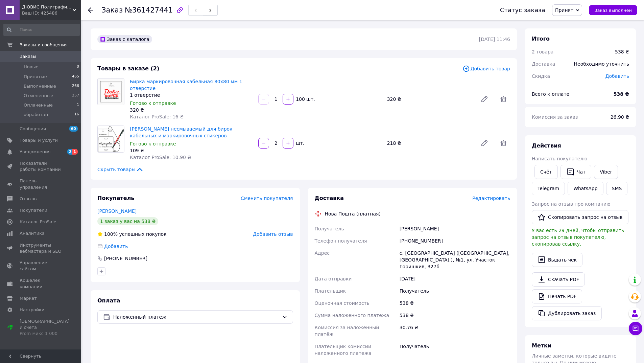 This screenshot has width=644, height=363. Describe the element at coordinates (546, 146) in the screenshot. I see `span: Действия` at that location.